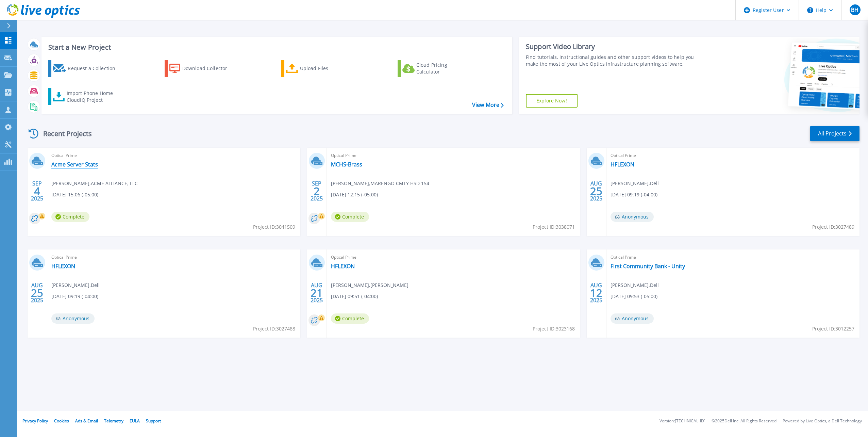 Image resolution: width=868 pixels, height=437 pixels. I want to click on div: Request a Collection, so click(95, 68).